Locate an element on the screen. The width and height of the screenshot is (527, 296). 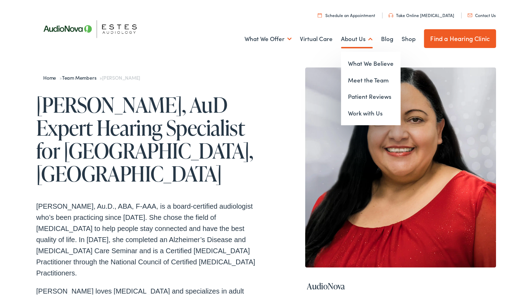
a: What We Believe is located at coordinates (370, 62).